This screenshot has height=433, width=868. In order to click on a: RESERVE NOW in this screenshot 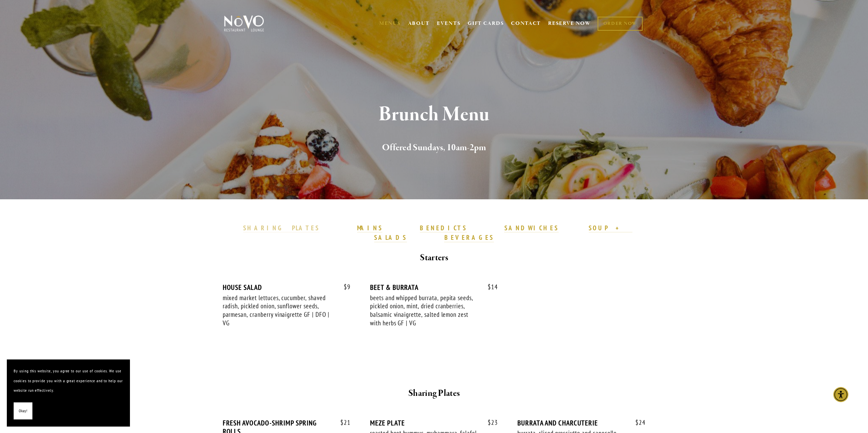, I will do `click(570, 24)`.